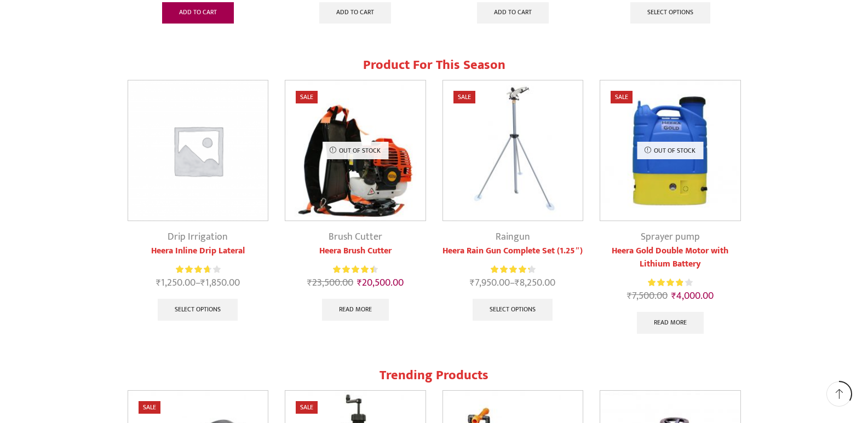  Describe the element at coordinates (647, 296) in the screenshot. I see `bdi: 7,500.00` at that location.